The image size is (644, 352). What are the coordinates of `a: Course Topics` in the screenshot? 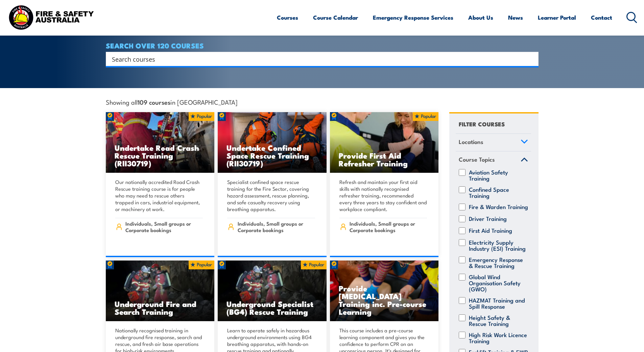 It's located at (493, 160).